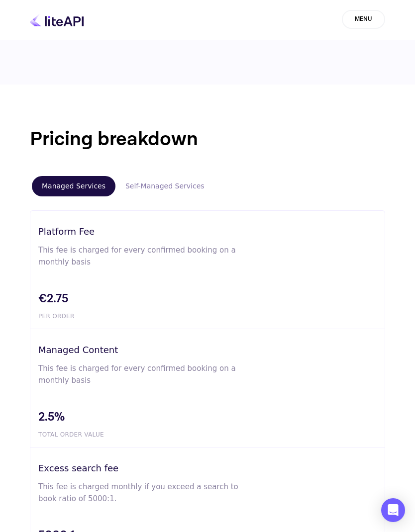  Describe the element at coordinates (211, 467) in the screenshot. I see `h3: Excess search fee` at that location.